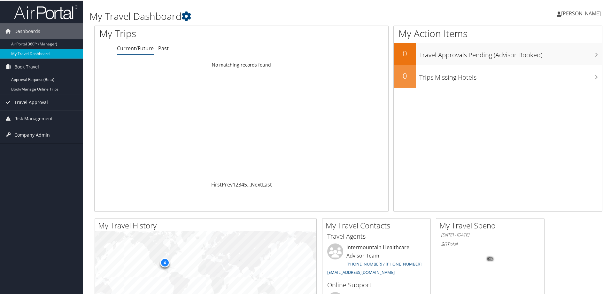 Image resolution: width=611 pixels, height=294 pixels. What do you see at coordinates (498, 76) in the screenshot?
I see `a: 0Trips Missing Hotels` at bounding box center [498, 76].